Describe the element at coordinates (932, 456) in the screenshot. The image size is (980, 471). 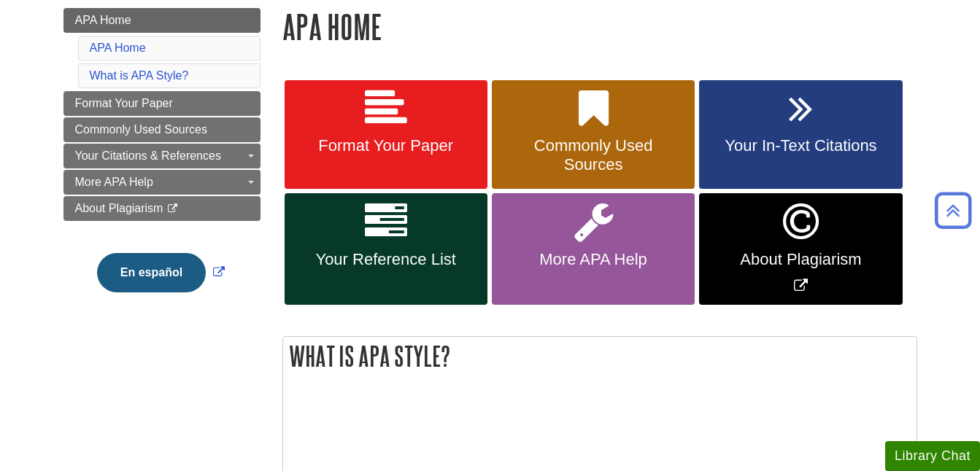
I see `button: Library Chat` at that location.